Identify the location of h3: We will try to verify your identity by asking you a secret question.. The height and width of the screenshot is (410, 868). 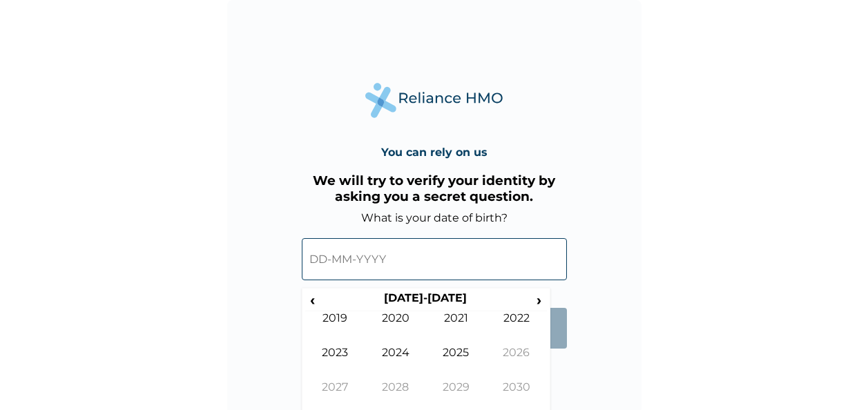
(435, 189).